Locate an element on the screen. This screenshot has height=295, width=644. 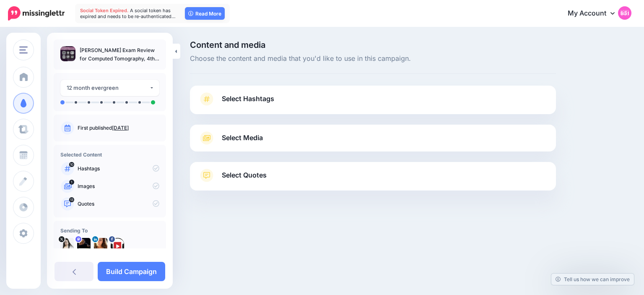
img: tSvj_Osu-58146.jpg is located at coordinates (67, 245).